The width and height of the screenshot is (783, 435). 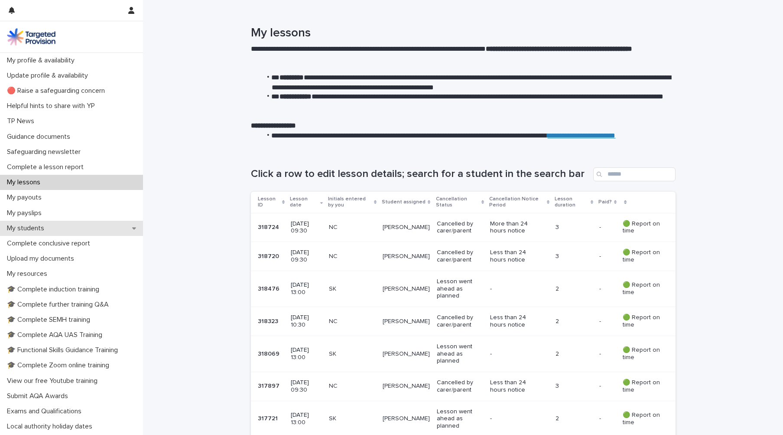 What do you see at coordinates (635, 174) in the screenshot?
I see `div: Search` at bounding box center [635, 174].